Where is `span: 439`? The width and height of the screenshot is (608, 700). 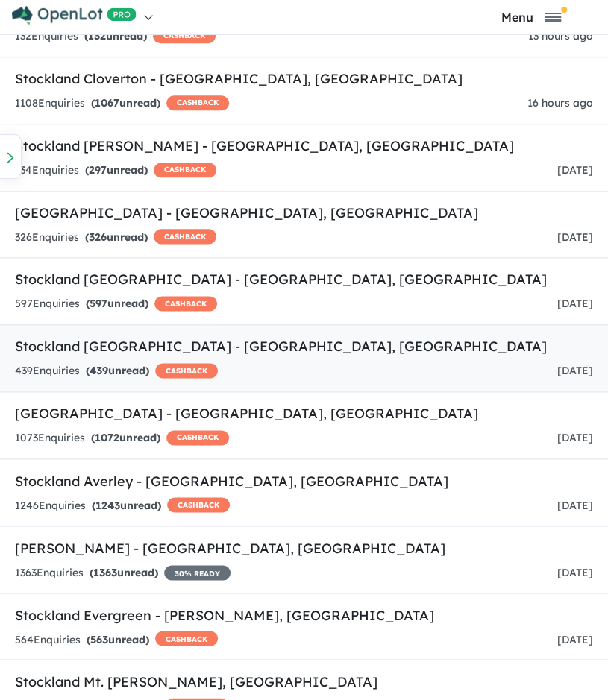
span: 439 is located at coordinates (98, 371).